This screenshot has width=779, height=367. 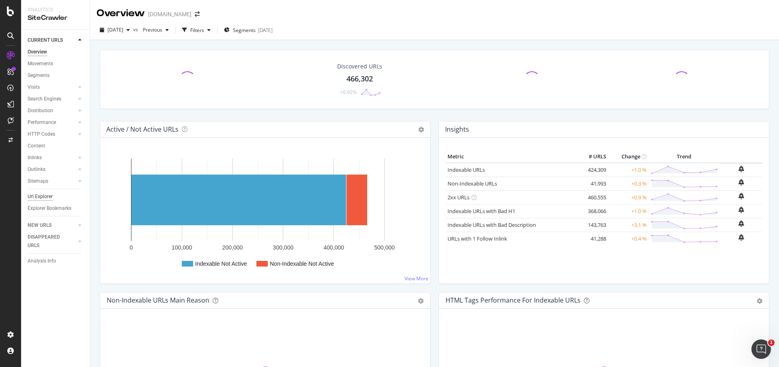 What do you see at coordinates (244, 30) in the screenshot?
I see `span: Segments` at bounding box center [244, 30].